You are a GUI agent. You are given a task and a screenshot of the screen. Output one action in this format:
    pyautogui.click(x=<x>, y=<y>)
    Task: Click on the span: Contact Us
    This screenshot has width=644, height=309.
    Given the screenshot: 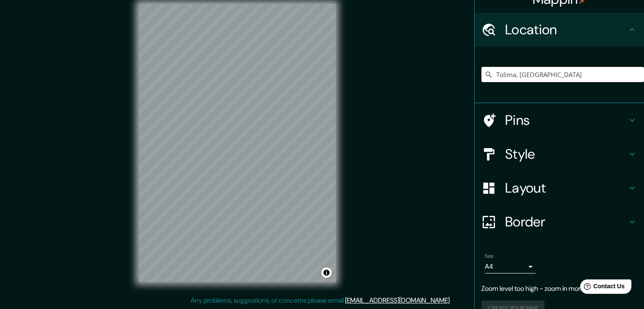 What is the action you would take?
    pyautogui.click(x=40, y=10)
    